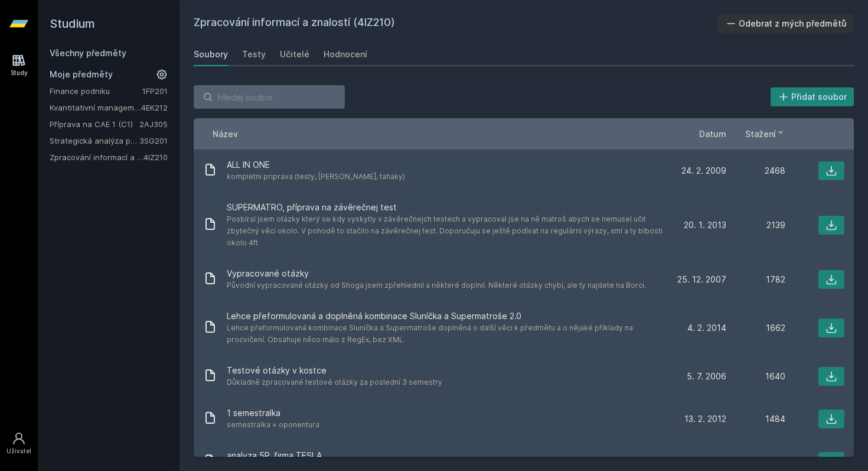 The width and height of the screenshot is (868, 471). Describe the element at coordinates (225, 134) in the screenshot. I see `span: Název` at that location.